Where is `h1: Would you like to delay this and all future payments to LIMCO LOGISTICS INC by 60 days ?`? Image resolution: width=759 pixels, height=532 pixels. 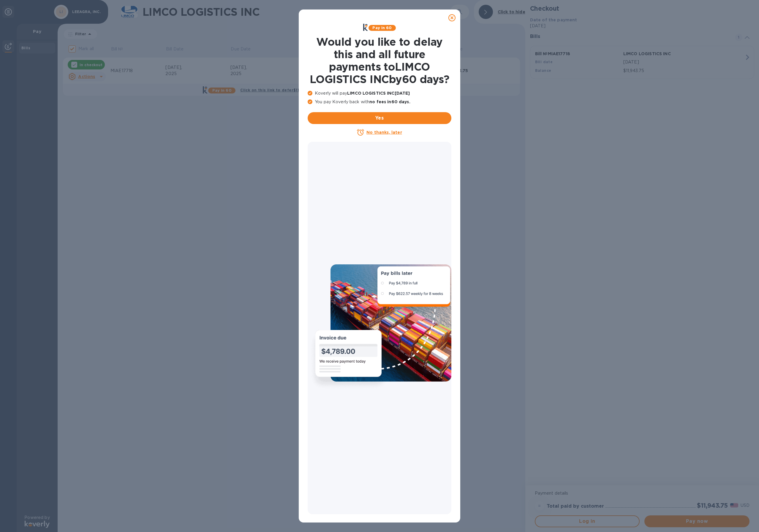 h1: Would you like to delay this and all future payments to LIMCO LOGISTICS INC by 60 days ? is located at coordinates (380, 61).